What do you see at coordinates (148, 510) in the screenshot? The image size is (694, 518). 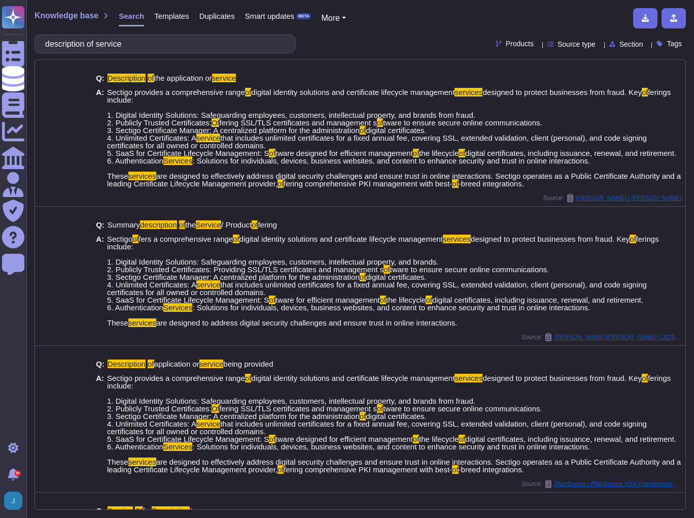 I see `span: fer` at bounding box center [148, 510].